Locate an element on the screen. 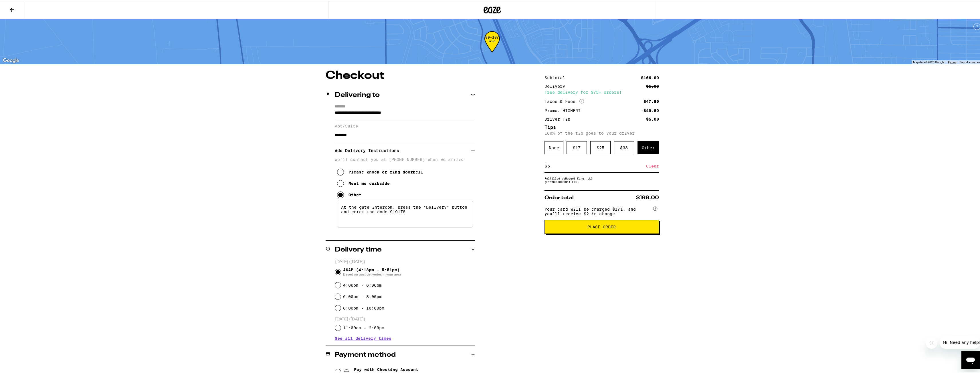  h2: Delivering to is located at coordinates (357, 95).